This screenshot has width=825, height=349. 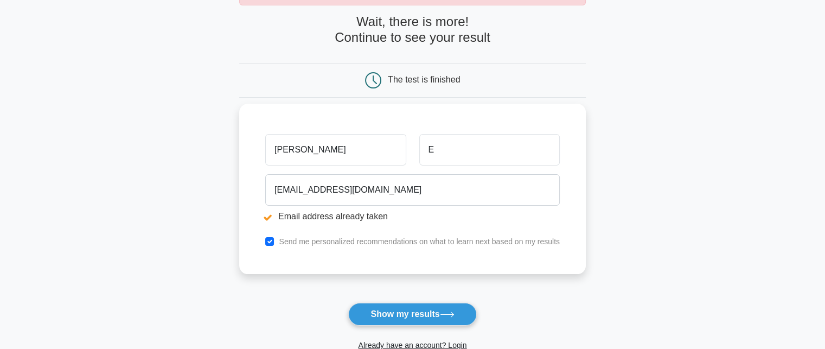 I want to click on h4: Wait, there is more! Continue to see your result, so click(x=412, y=30).